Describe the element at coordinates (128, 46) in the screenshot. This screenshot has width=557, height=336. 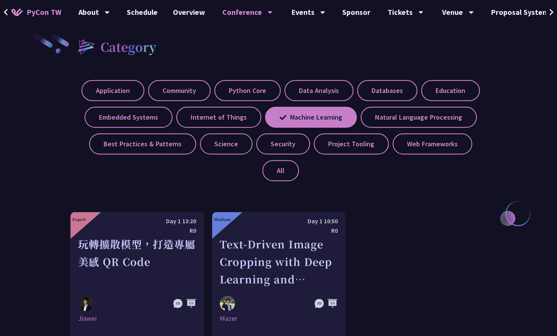
I see `h2: Category` at that location.